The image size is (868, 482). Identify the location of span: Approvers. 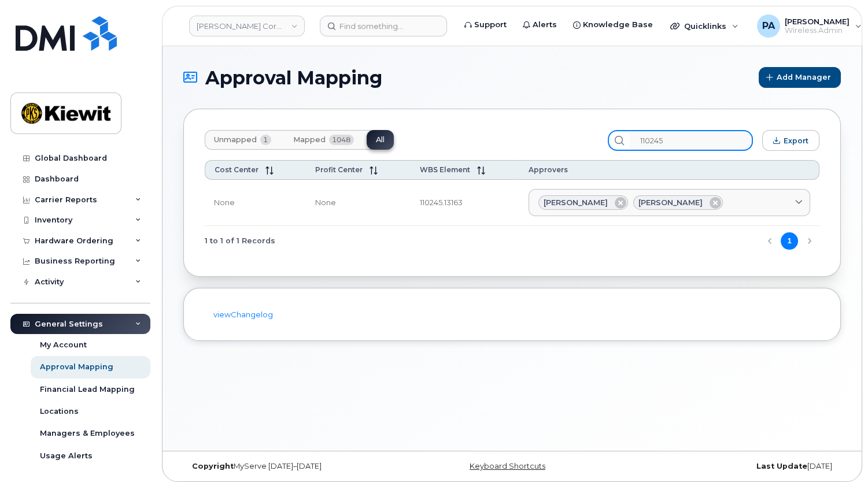
(548, 169).